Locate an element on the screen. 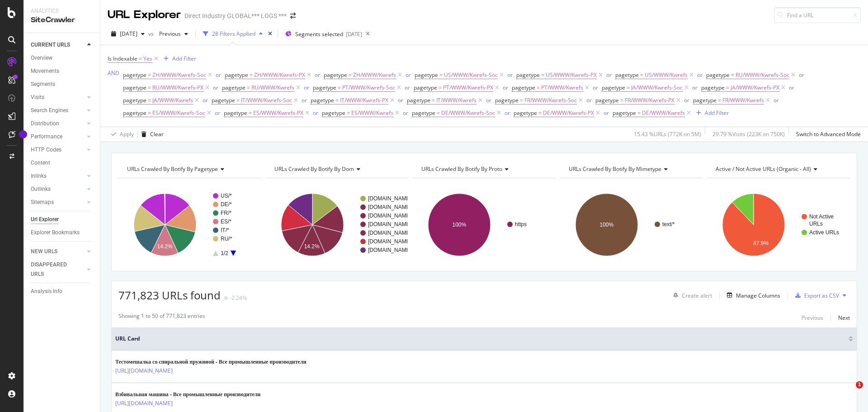 The height and width of the screenshot is (412, 868). span: JA/WWW/Kwrefs-Soc is located at coordinates (656, 88).